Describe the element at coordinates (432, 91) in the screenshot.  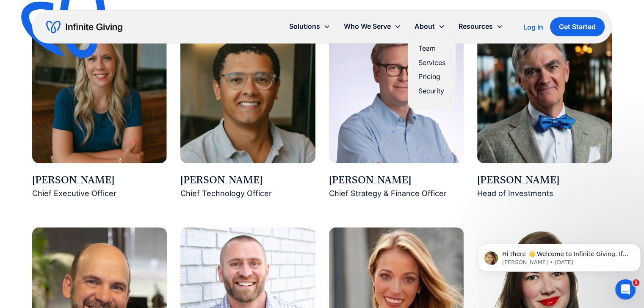
I see `a: Security` at that location.